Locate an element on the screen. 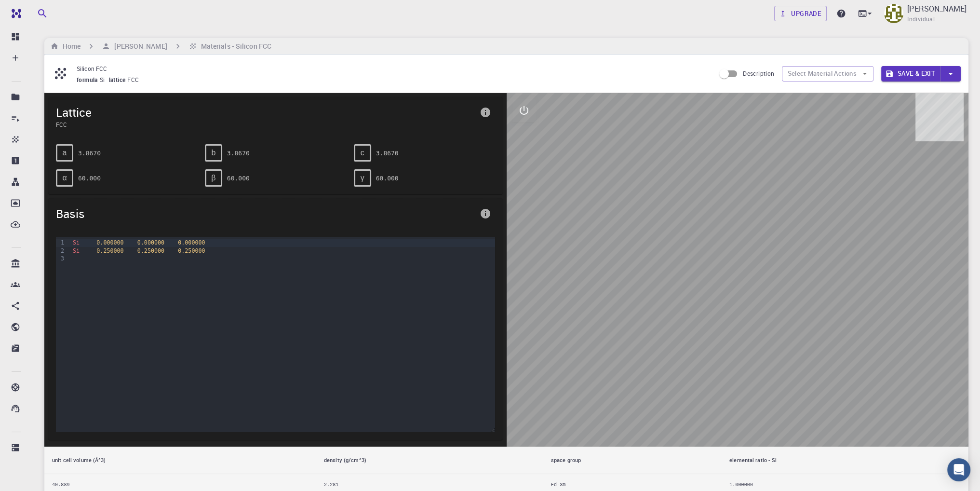  img: logo is located at coordinates (14, 13).